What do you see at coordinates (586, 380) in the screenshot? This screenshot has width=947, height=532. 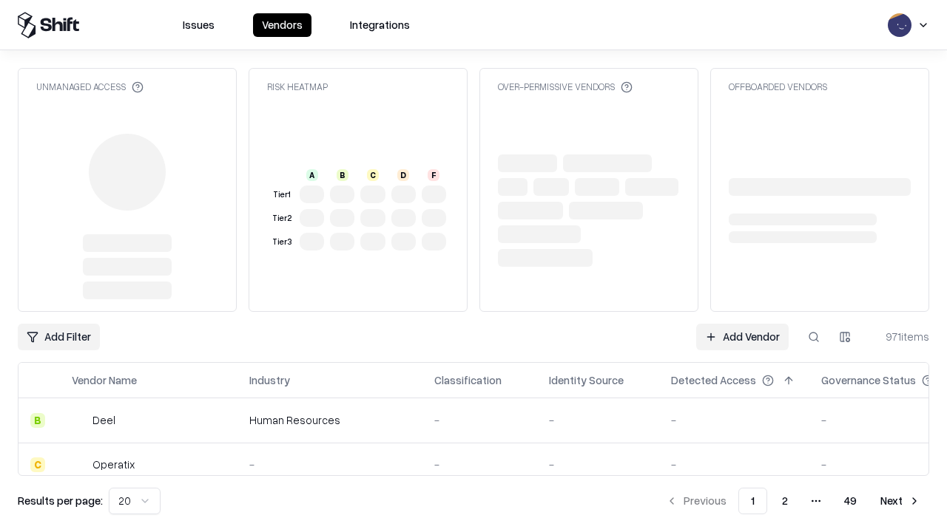 I see `div: Identity Source` at bounding box center [586, 380].